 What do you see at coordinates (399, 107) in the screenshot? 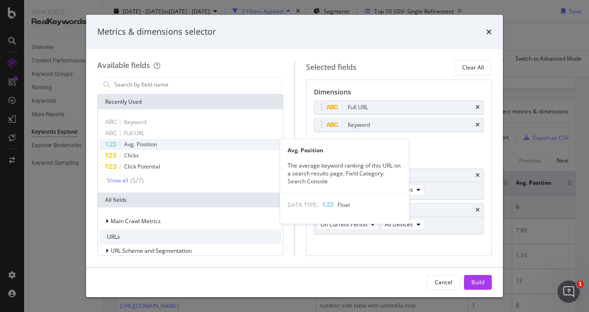
I see `div: Full URLtimes` at bounding box center [399, 107].